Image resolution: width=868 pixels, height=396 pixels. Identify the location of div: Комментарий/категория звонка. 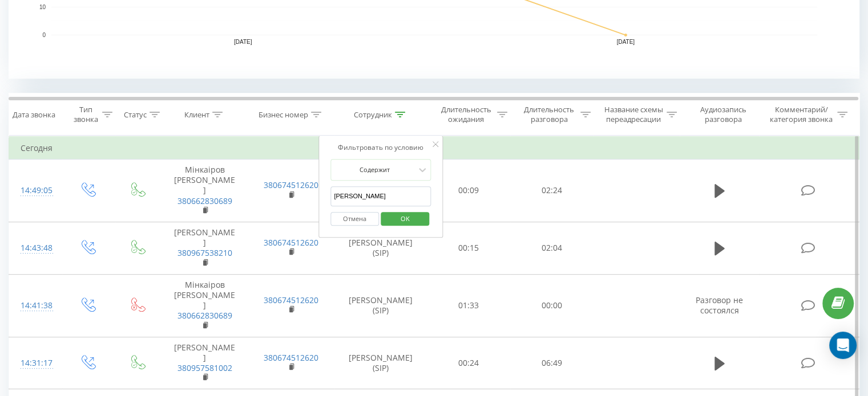
(801, 115).